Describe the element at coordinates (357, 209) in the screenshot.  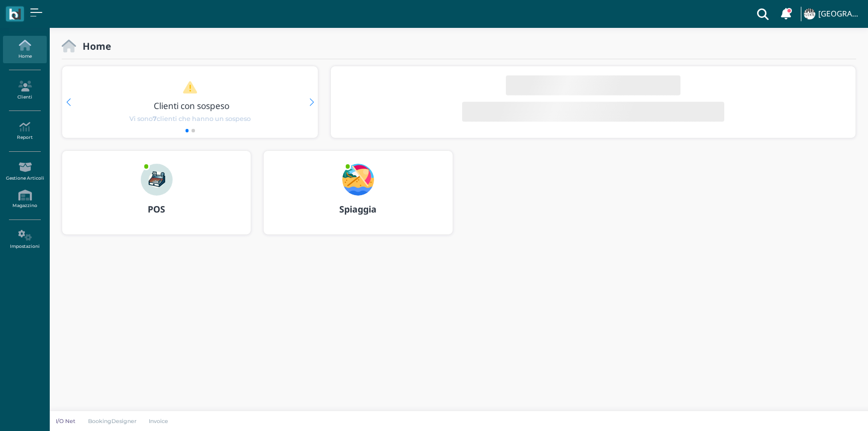
I see `b: Spiaggia` at that location.